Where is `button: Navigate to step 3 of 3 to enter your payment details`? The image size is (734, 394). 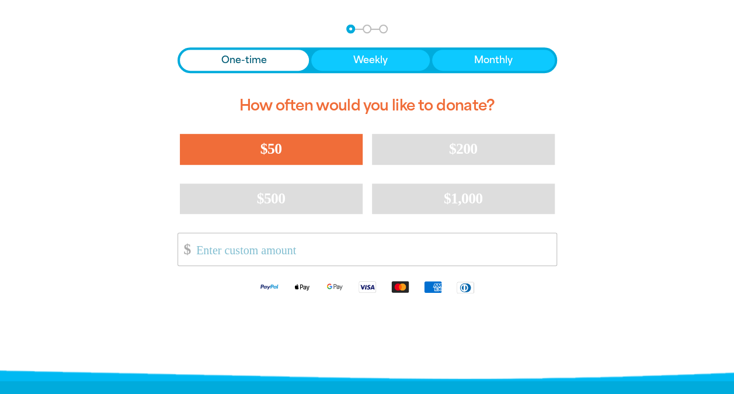 button: Navigate to step 3 of 3 to enter your payment details is located at coordinates (383, 29).